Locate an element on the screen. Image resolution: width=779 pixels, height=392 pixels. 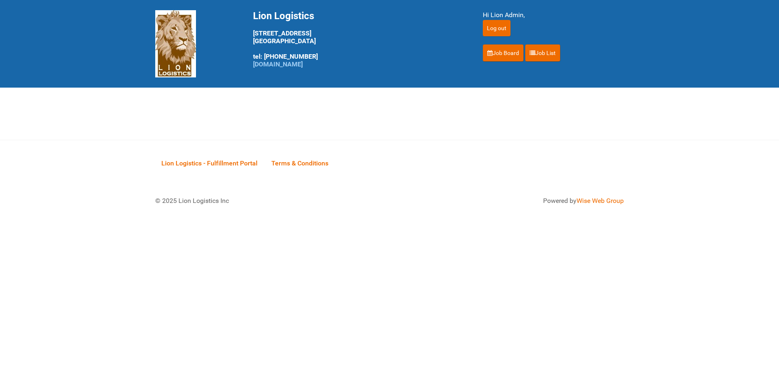
div: Powered by is located at coordinates (512, 201).